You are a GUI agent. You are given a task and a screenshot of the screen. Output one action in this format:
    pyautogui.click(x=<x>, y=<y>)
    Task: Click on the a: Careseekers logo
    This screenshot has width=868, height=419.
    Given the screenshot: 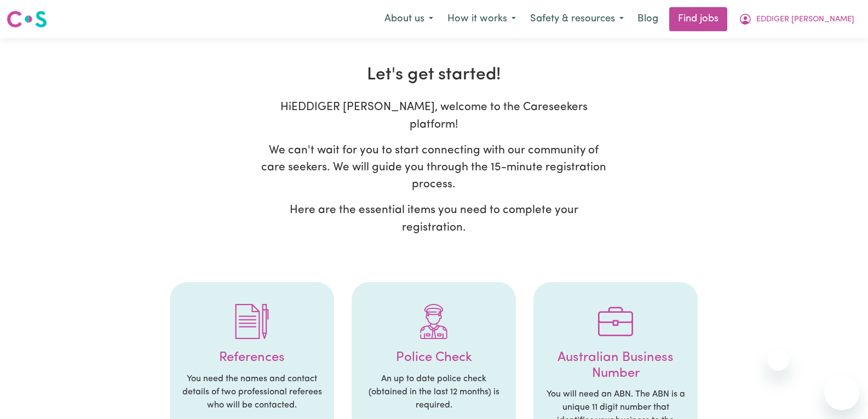 What is the action you would take?
    pyautogui.click(x=27, y=19)
    